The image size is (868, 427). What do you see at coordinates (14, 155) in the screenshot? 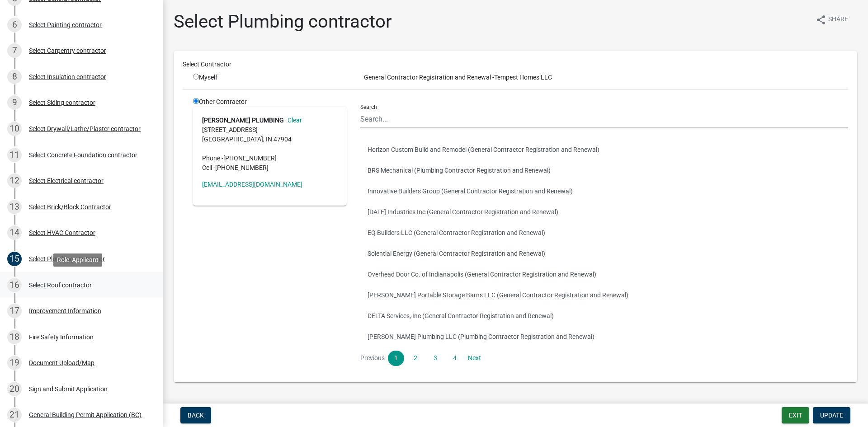
I see `div: 11` at bounding box center [14, 155].